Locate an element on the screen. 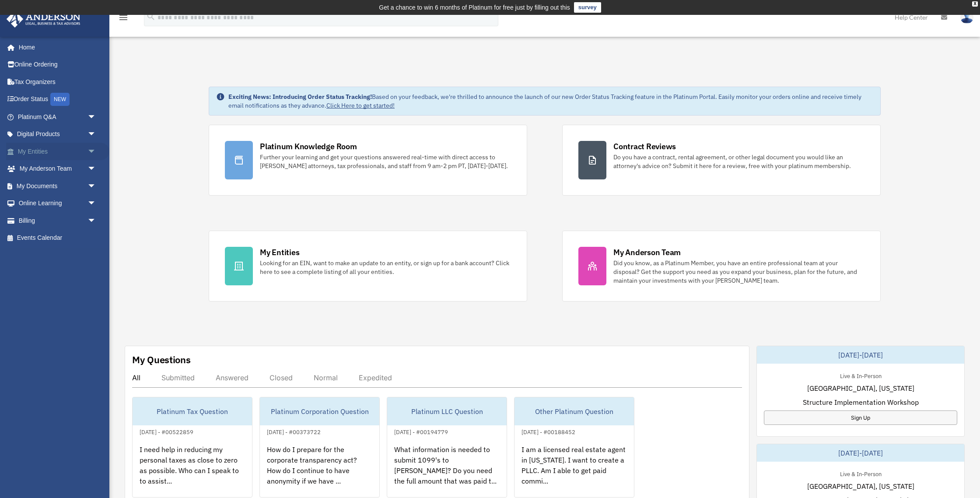  a: survey is located at coordinates (588, 8).